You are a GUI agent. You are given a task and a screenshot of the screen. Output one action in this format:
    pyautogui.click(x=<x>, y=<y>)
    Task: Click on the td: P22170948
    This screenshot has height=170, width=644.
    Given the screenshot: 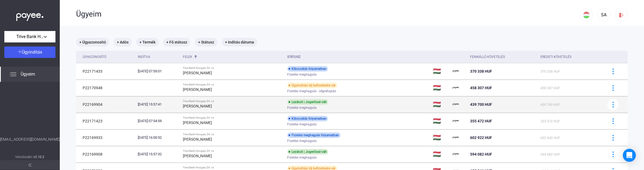 What is the action you would take?
    pyautogui.click(x=106, y=88)
    